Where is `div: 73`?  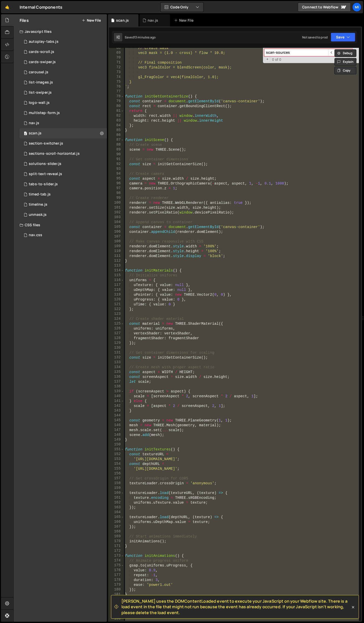 div: 73 is located at coordinates (116, 72).